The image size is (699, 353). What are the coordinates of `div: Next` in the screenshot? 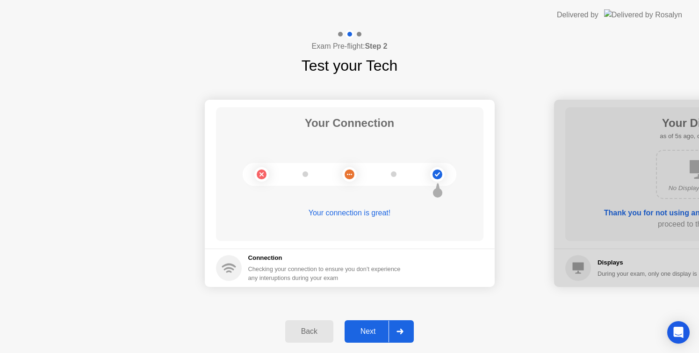 It's located at (368, 331).